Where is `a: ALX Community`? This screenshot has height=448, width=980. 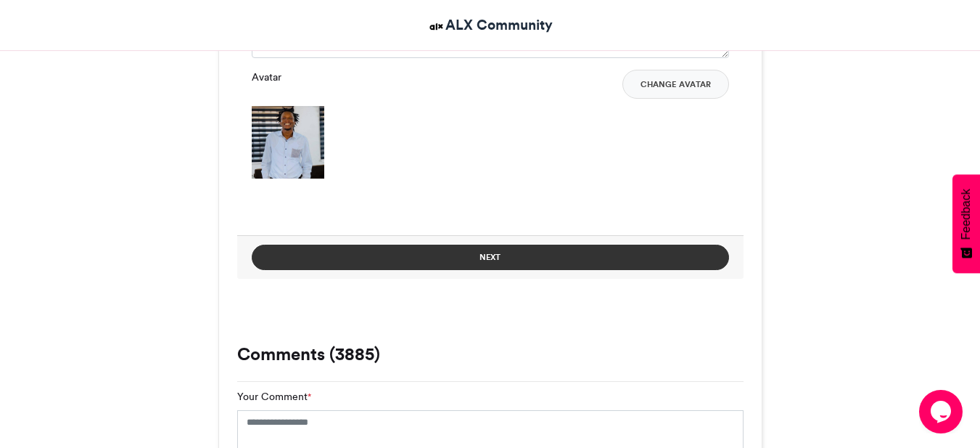 a: ALX Community is located at coordinates (490, 24).